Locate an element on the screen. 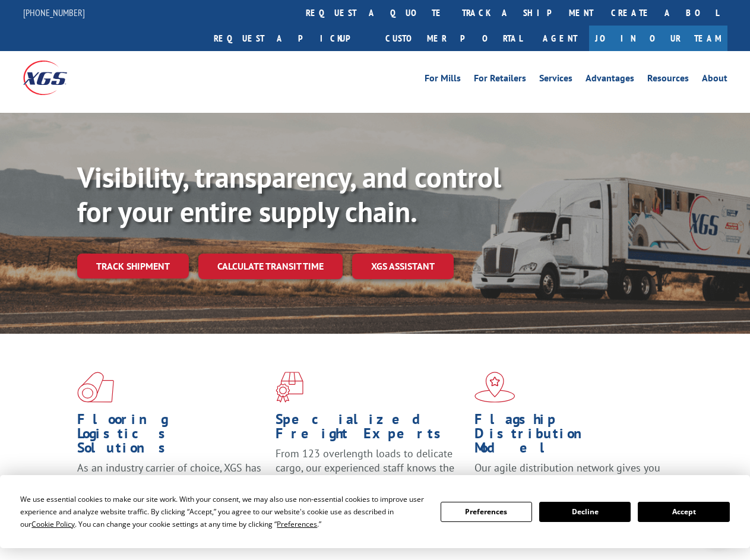  a: Calculate transit time is located at coordinates (271, 266).